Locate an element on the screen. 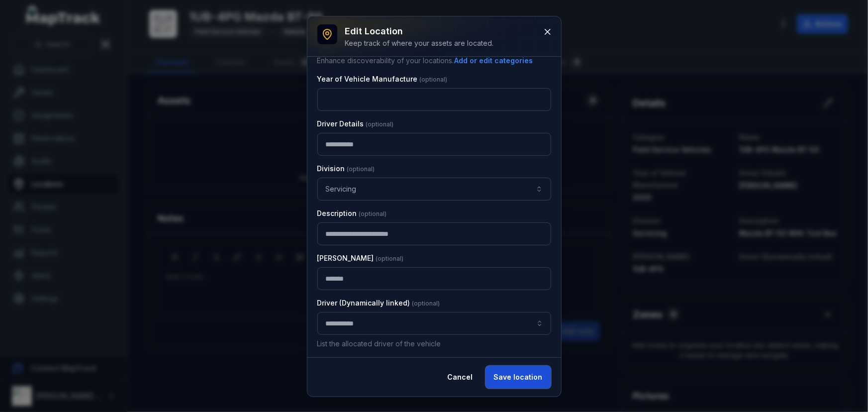 Image resolution: width=868 pixels, height=412 pixels. label: Description is located at coordinates (352, 214).